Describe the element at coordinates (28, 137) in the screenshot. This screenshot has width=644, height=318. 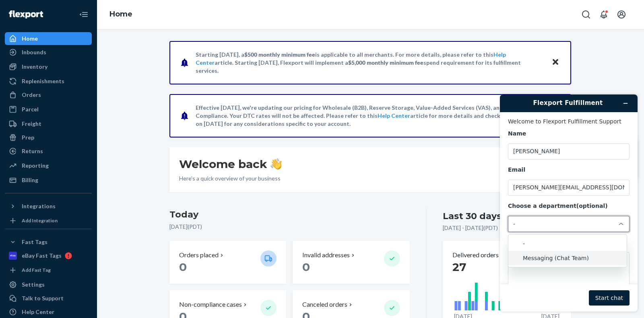
I see `div: Prep` at that location.